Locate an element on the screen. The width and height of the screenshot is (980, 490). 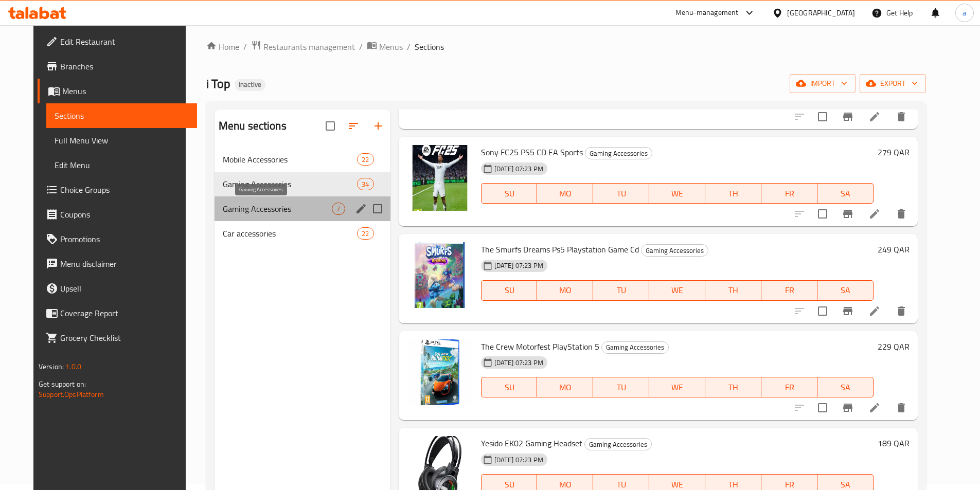
span: The Crew Motorfest PlayStation 5 is located at coordinates (540, 346).